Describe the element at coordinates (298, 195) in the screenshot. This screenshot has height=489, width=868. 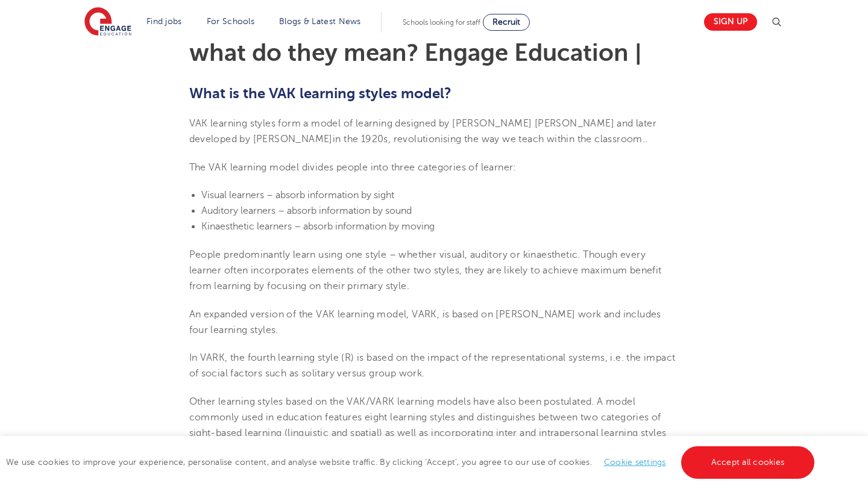
I see `span: Visual learners – absorb information by sight` at that location.